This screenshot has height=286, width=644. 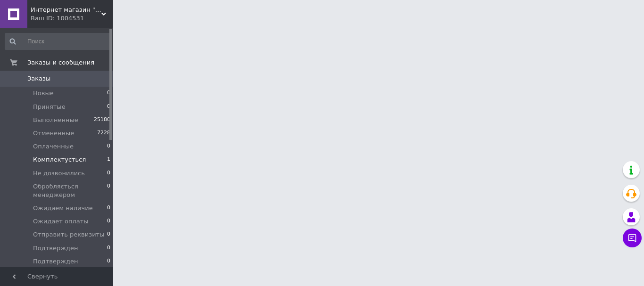 I want to click on span: Ожидает оплаты, so click(x=61, y=222).